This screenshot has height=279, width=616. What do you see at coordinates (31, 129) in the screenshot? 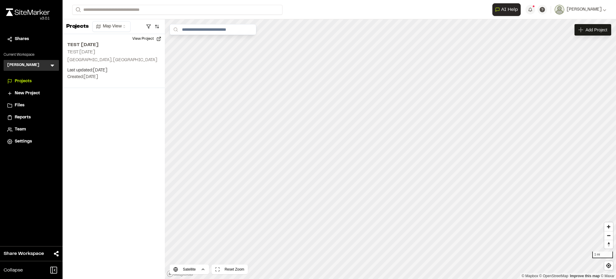
I see `a: Team` at bounding box center [31, 129].